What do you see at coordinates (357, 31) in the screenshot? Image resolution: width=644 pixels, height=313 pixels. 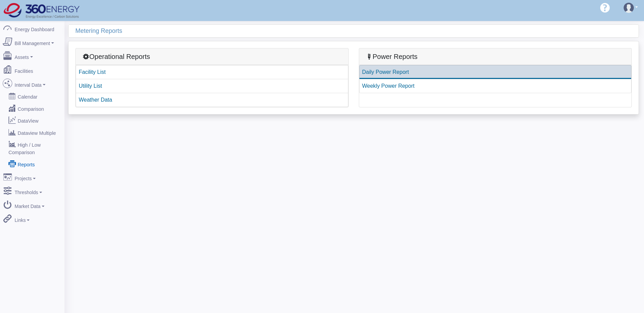 I see `div: Metering Reports` at bounding box center [357, 31].